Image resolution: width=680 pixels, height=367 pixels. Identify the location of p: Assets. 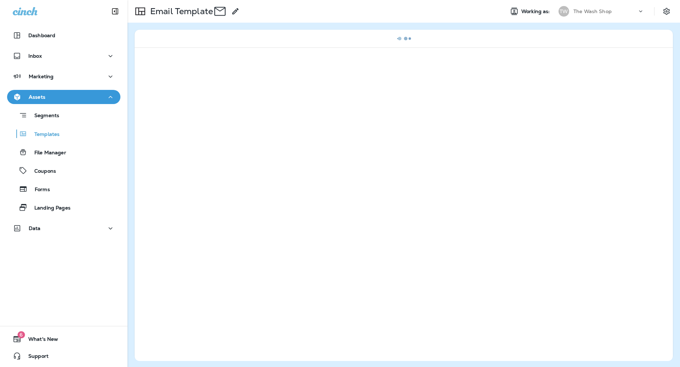
(37, 97).